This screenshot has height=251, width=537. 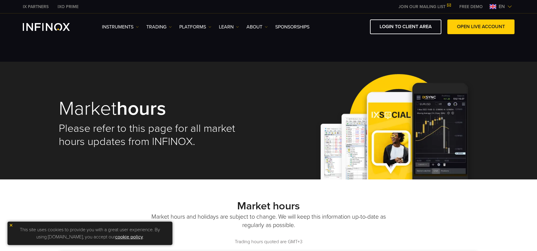 What do you see at coordinates (159, 27) in the screenshot?
I see `a: TRADING` at bounding box center [159, 27].